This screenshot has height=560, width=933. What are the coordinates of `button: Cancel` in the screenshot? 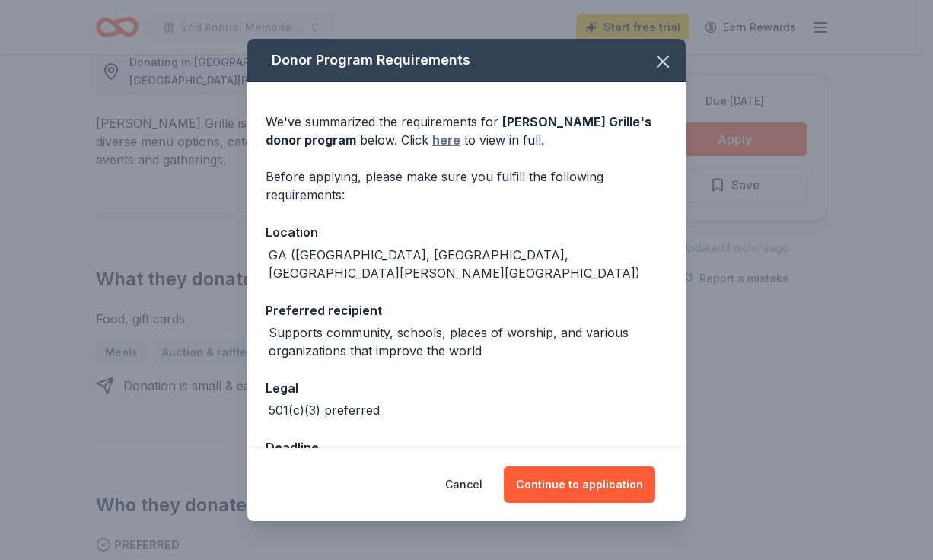 It's located at (464, 484).